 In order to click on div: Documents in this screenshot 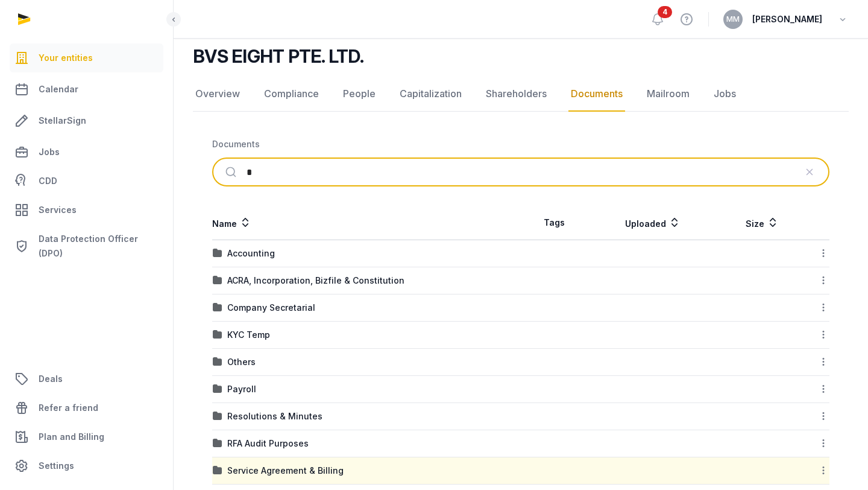, I will do `click(236, 144)`.